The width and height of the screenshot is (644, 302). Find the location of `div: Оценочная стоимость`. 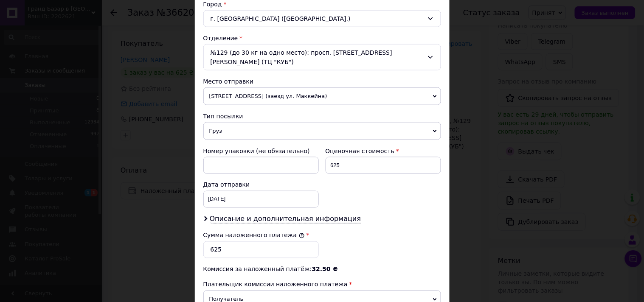

div: Оценочная стоимость is located at coordinates (383, 151).